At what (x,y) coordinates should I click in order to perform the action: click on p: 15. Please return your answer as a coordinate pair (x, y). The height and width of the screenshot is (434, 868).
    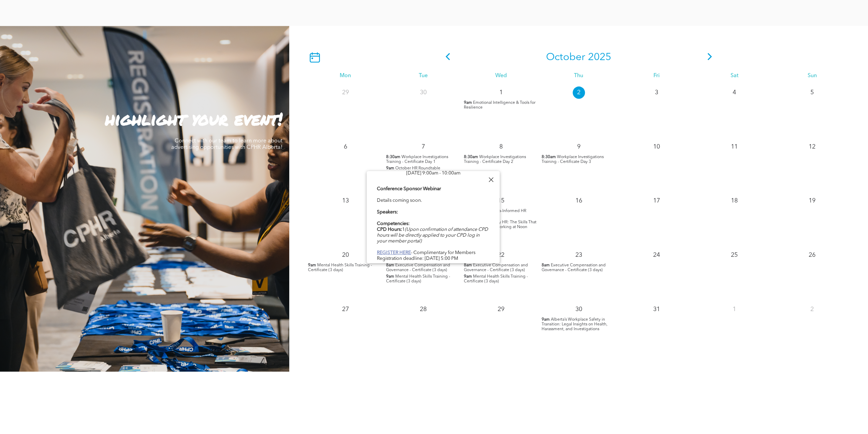
    Looking at the image, I should click on (501, 201).